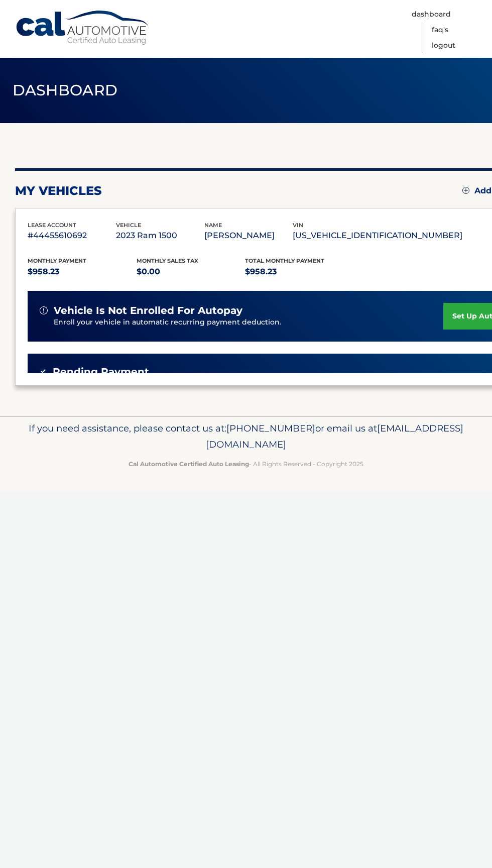  What do you see at coordinates (444, 45) in the screenshot?
I see `a: Logout` at bounding box center [444, 45].